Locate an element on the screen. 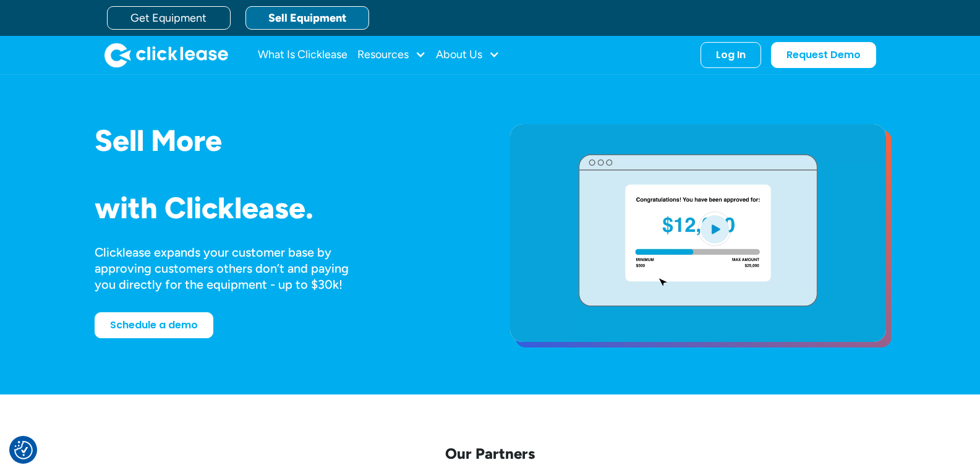 This screenshot has width=980, height=473. a: Schedule a demo is located at coordinates (154, 325).